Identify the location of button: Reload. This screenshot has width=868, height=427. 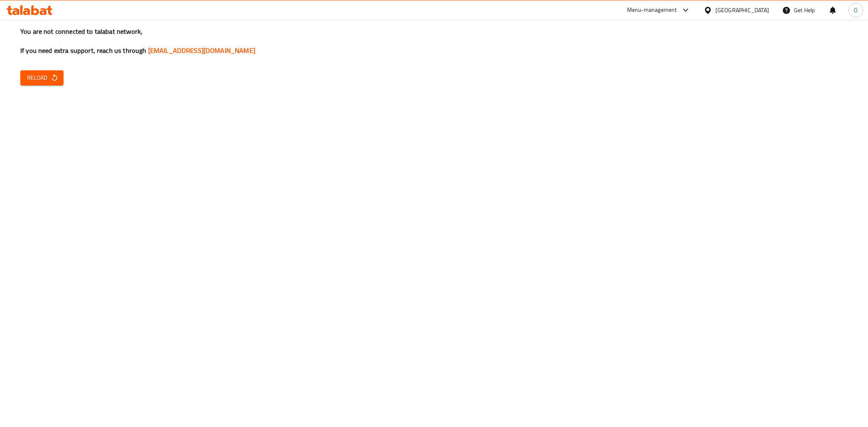
(42, 77).